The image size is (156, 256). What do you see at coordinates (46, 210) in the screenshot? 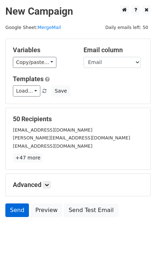
I see `a: Preview` at bounding box center [46, 210].